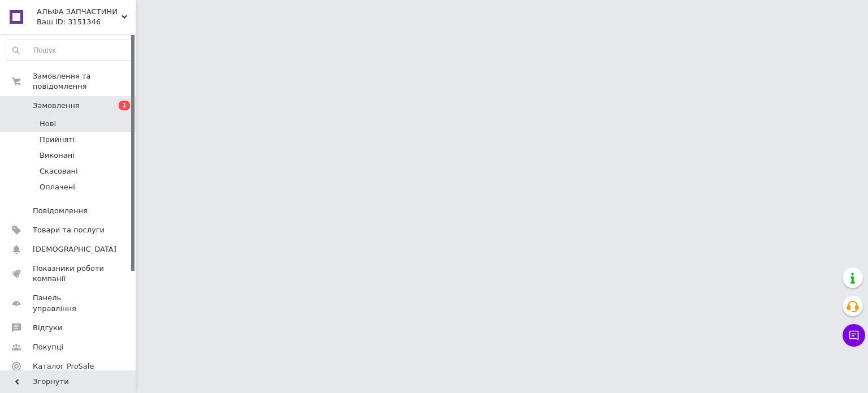 This screenshot has height=393, width=868. I want to click on input: Пошук, so click(69, 50).